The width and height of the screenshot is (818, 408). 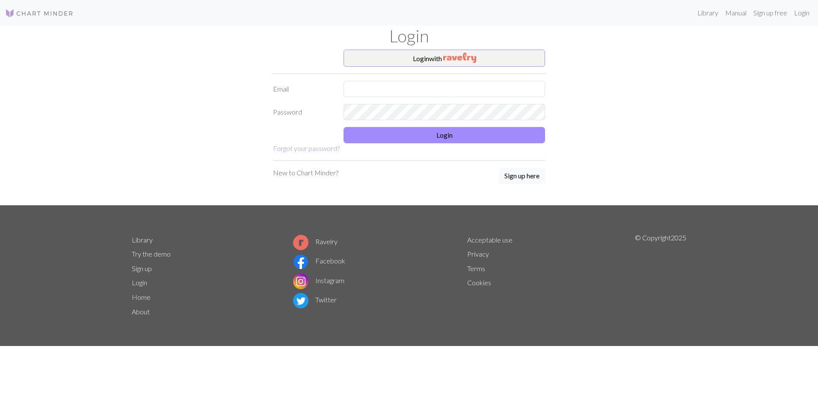 What do you see at coordinates (151, 254) in the screenshot?
I see `a: Try the demo` at bounding box center [151, 254].